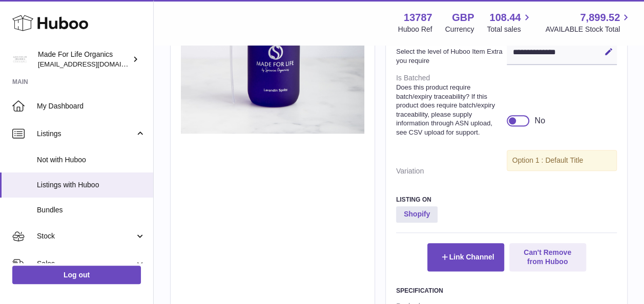 The height and width of the screenshot is (304, 644). What do you see at coordinates (562, 161) in the screenshot?
I see `div: Option 1 : Default Title` at bounding box center [562, 161].